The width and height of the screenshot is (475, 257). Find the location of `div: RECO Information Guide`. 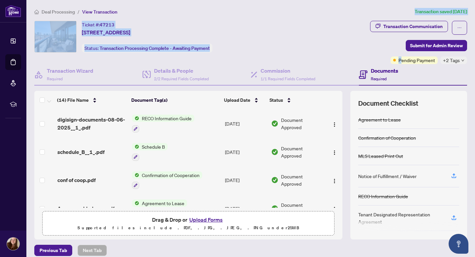

div: RECO Information Guide is located at coordinates (383, 196).